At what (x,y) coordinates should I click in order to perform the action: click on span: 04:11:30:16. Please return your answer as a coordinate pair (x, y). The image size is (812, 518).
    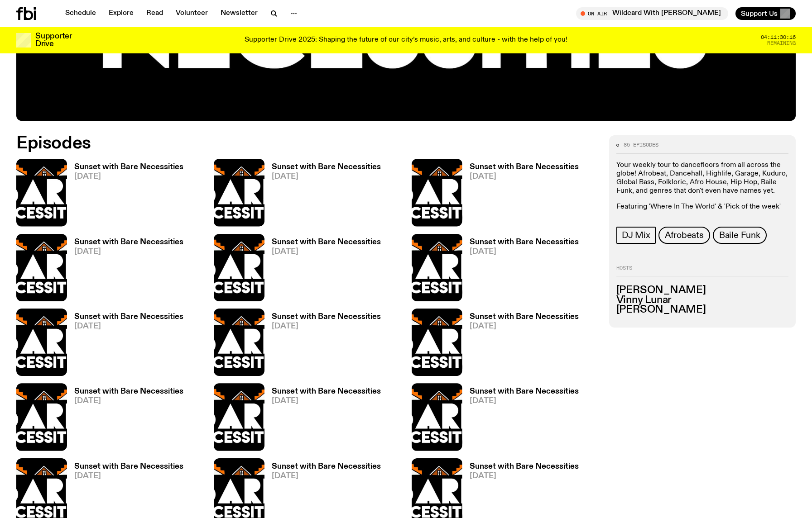
    Looking at the image, I should click on (778, 37).